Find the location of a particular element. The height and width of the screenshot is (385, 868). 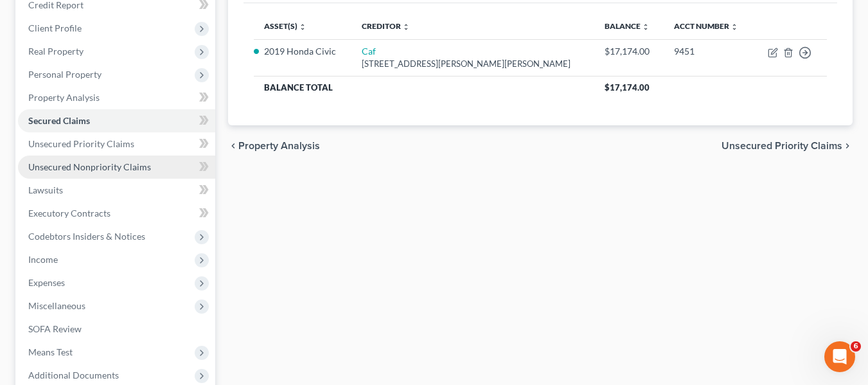

a: Unsecured Priority Claims is located at coordinates (116, 144).